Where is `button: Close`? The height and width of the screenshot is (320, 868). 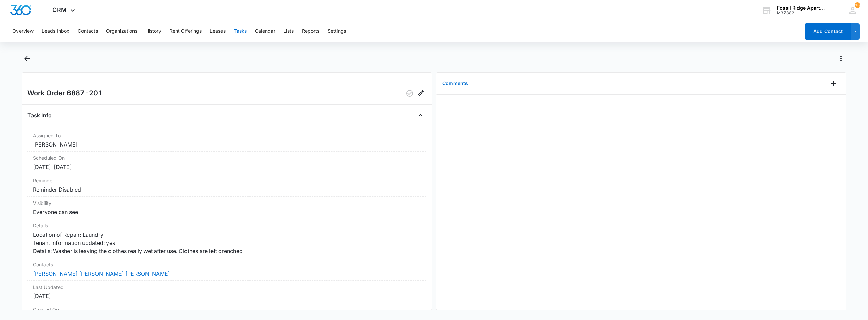 button: Close is located at coordinates (420, 115).